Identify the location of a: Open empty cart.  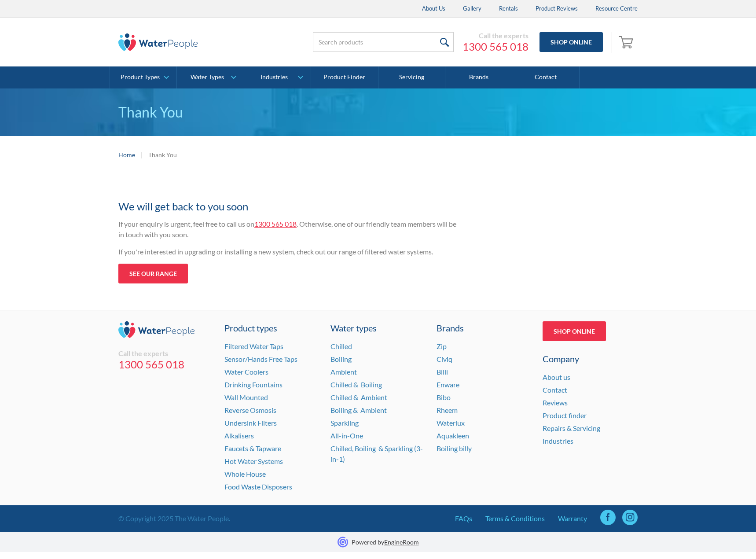
(627, 42).